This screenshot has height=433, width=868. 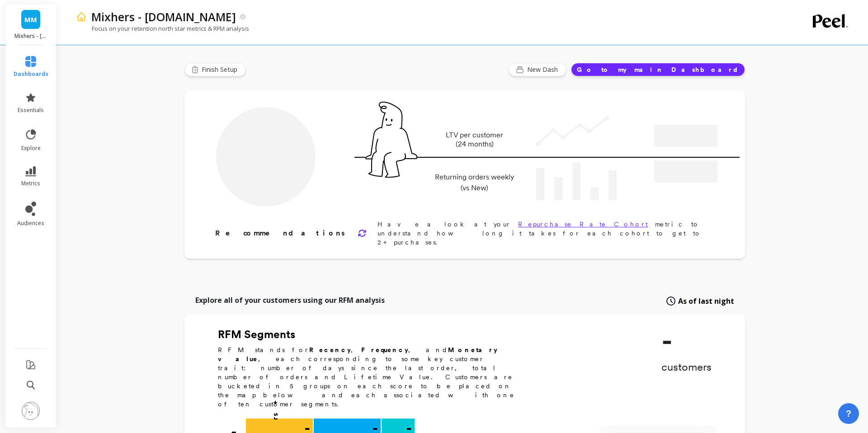 What do you see at coordinates (30, 75) in the screenshot?
I see `span: dashboards` at bounding box center [30, 75].